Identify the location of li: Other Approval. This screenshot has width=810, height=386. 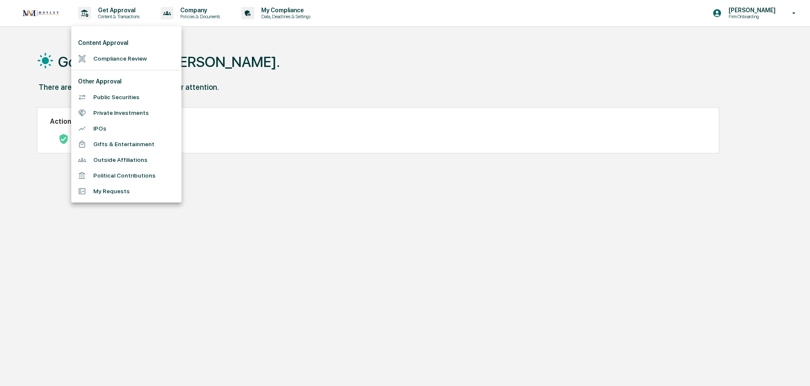
(126, 81).